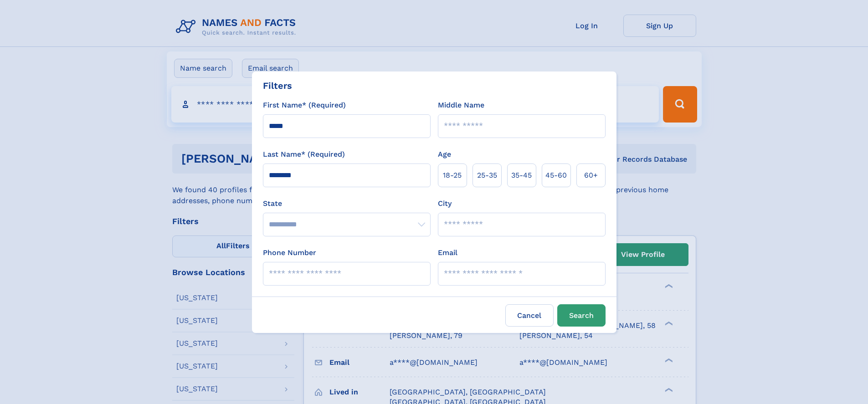 This screenshot has width=868, height=404. Describe the element at coordinates (347, 204) in the screenshot. I see `label: State` at that location.